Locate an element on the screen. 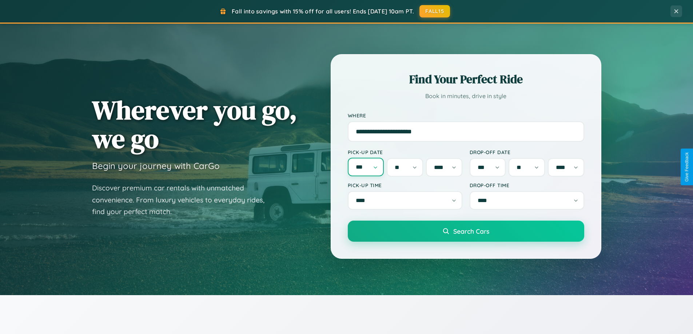 The height and width of the screenshot is (334, 693). label: Where is located at coordinates (466, 115).